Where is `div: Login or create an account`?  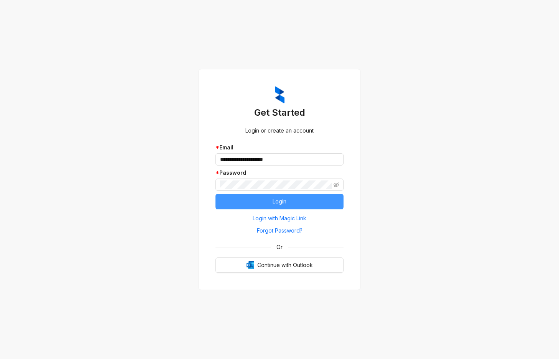 div: Login or create an account is located at coordinates (279, 131).